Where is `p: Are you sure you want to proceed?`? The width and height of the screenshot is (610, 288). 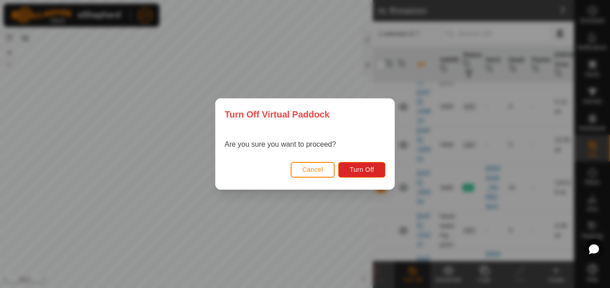 p: Are you sure you want to proceed? is located at coordinates (280, 145).